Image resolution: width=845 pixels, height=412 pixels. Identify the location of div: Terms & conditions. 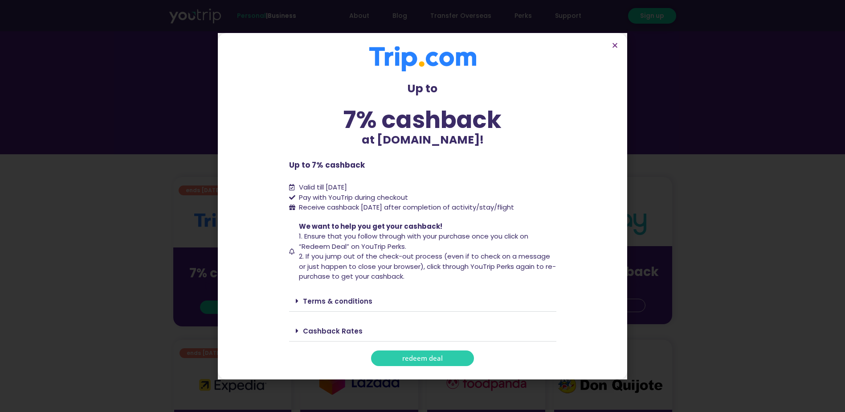
(423, 301).